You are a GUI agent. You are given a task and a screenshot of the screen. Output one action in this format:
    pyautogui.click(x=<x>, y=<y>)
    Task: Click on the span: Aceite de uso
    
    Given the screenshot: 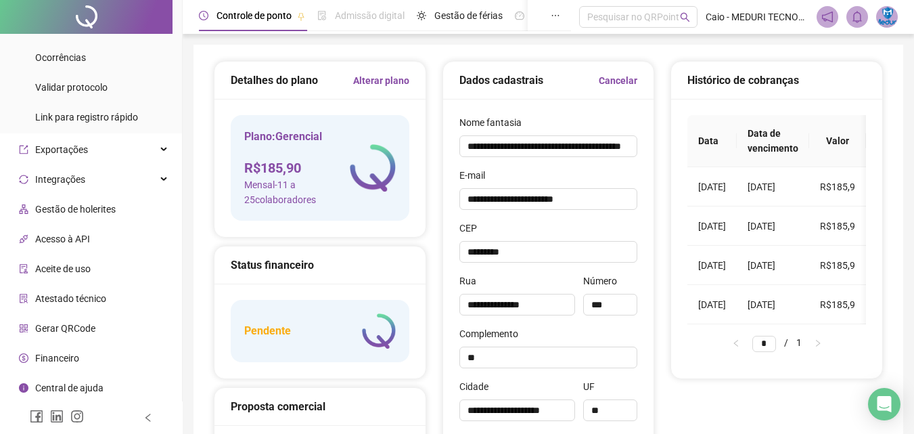 What is the action you would take?
    pyautogui.click(x=63, y=269)
    